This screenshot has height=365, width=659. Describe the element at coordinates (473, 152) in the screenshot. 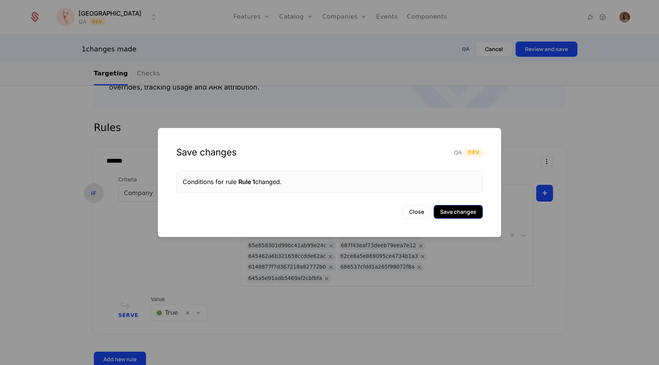

I see `span: Dev` at that location.